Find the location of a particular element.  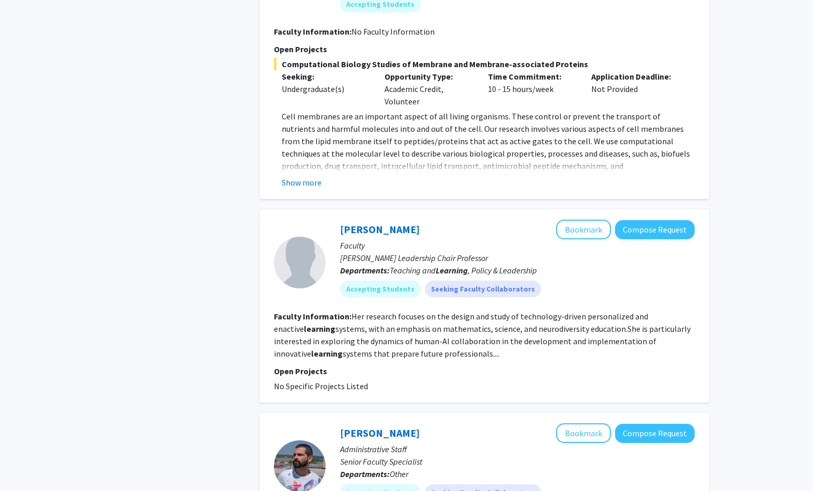

button: Compose Request to Daniel Serrano is located at coordinates (655, 433).